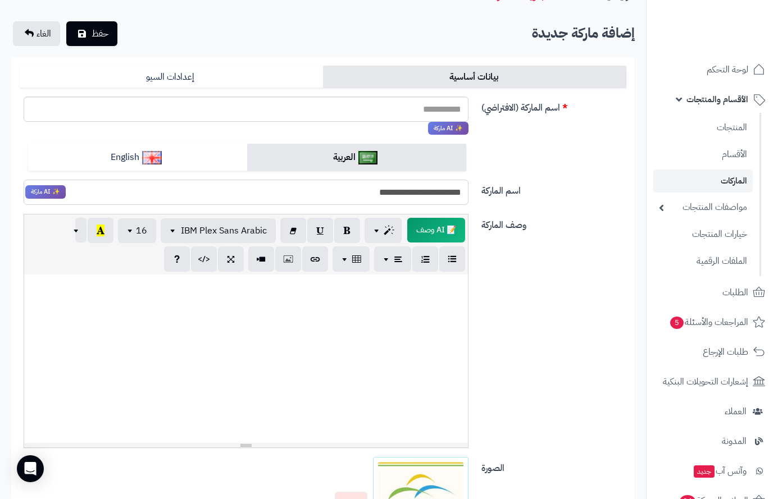  I want to click on span: المراجعات والأسئلة, so click(708, 322).